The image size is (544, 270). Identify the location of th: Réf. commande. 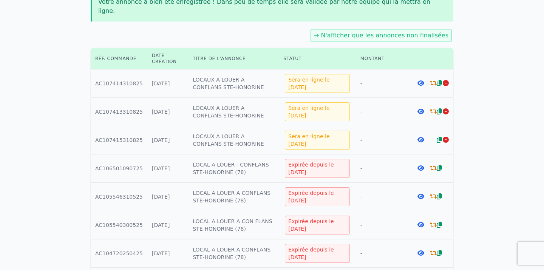
(119, 59).